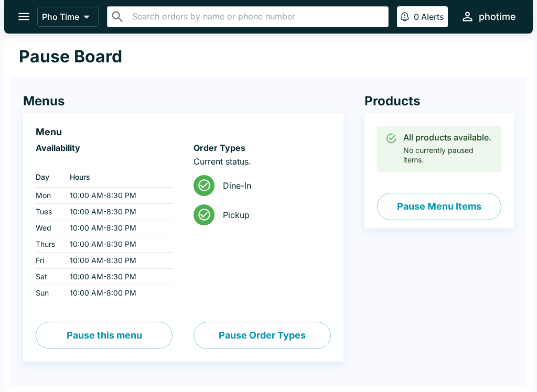 This screenshot has height=392, width=537. What do you see at coordinates (117, 177) in the screenshot?
I see `th: Hours` at bounding box center [117, 177].